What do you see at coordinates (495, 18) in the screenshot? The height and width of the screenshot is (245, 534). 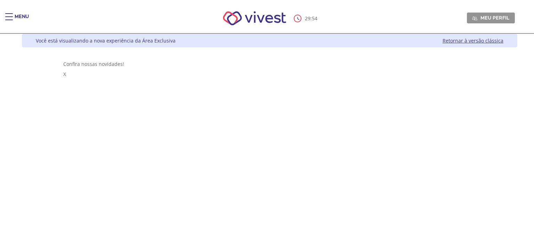 I see `span: Meu perfil` at bounding box center [495, 18].